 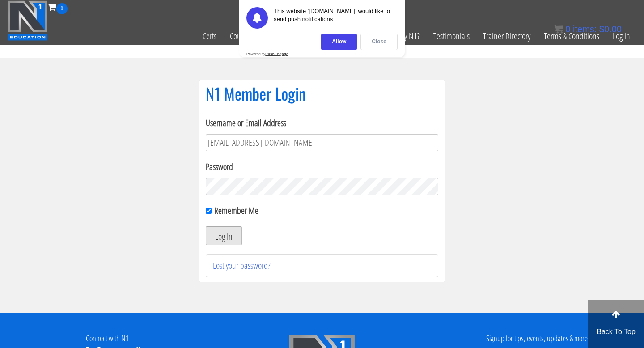 I want to click on a: Certs, so click(x=209, y=36).